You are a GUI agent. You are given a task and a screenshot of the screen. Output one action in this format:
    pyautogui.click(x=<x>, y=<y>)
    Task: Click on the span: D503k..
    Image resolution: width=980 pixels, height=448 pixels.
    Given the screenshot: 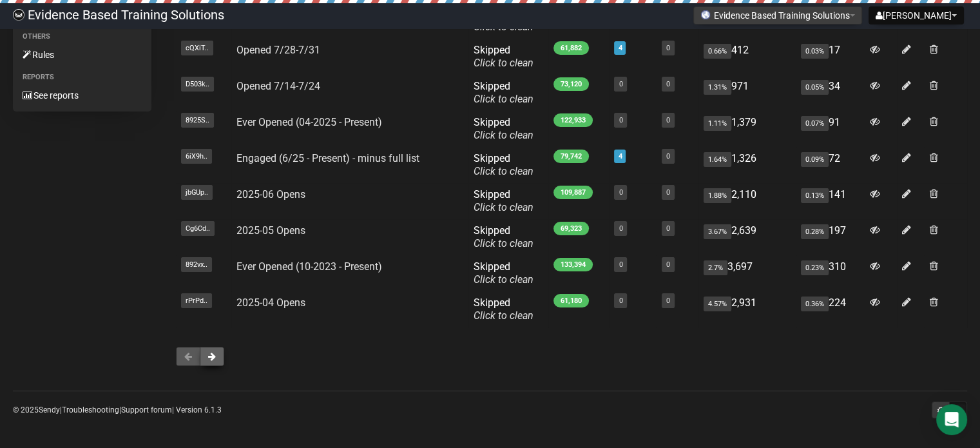 What is the action you would take?
    pyautogui.click(x=197, y=84)
    